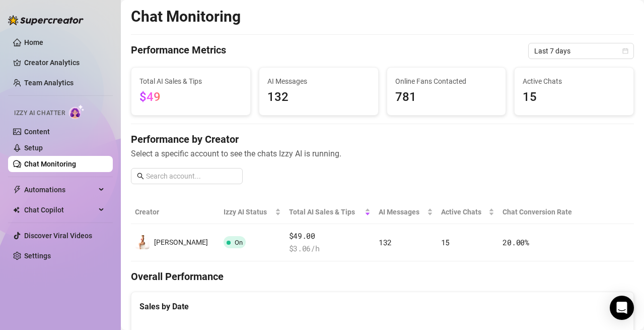 This screenshot has width=644, height=330. What do you see at coordinates (175, 211) in the screenshot?
I see `th: Creator` at bounding box center [175, 211].